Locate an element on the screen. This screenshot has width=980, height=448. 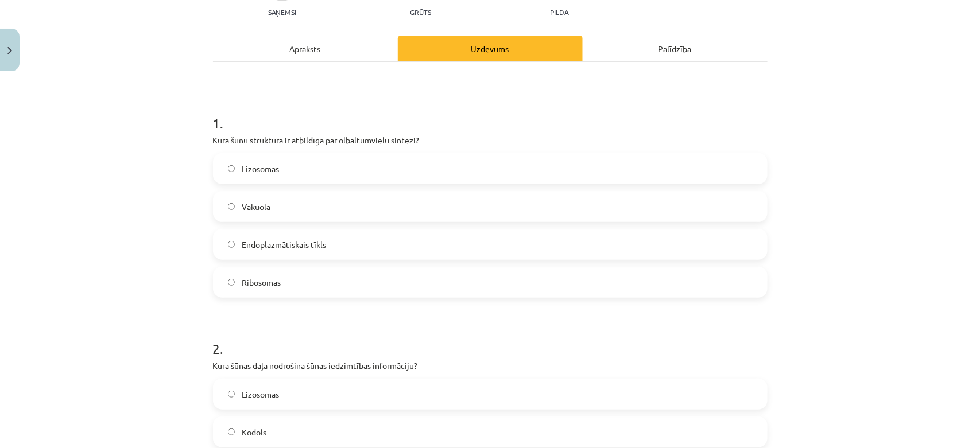
p: pilda is located at coordinates (559, 12).